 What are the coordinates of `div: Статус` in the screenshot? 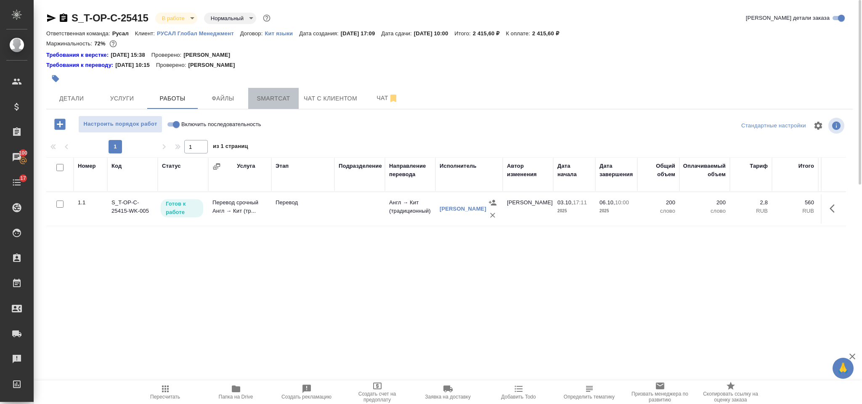 It's located at (171, 166).